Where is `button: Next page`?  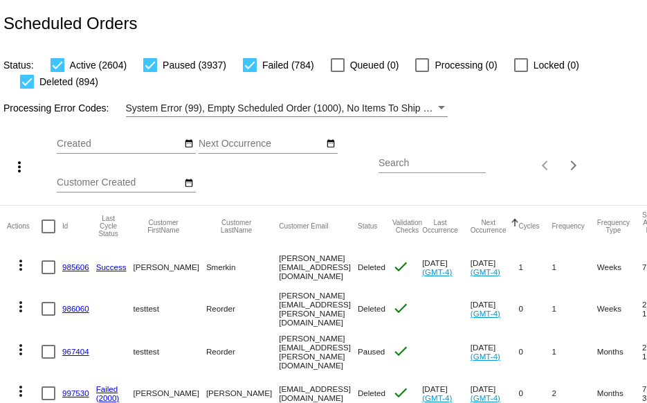 button: Next page is located at coordinates (574, 165).